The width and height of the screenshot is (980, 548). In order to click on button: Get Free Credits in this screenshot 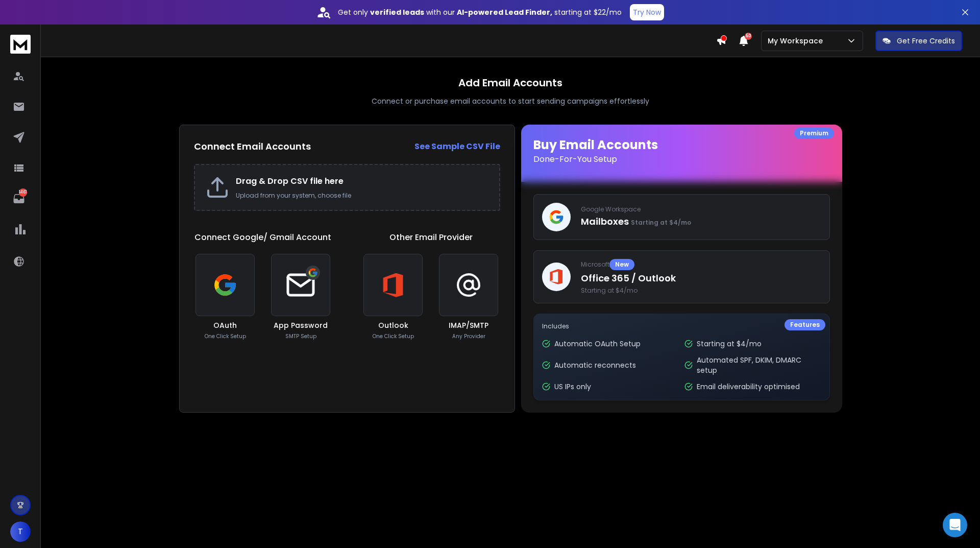, I will do `click(919, 41)`.